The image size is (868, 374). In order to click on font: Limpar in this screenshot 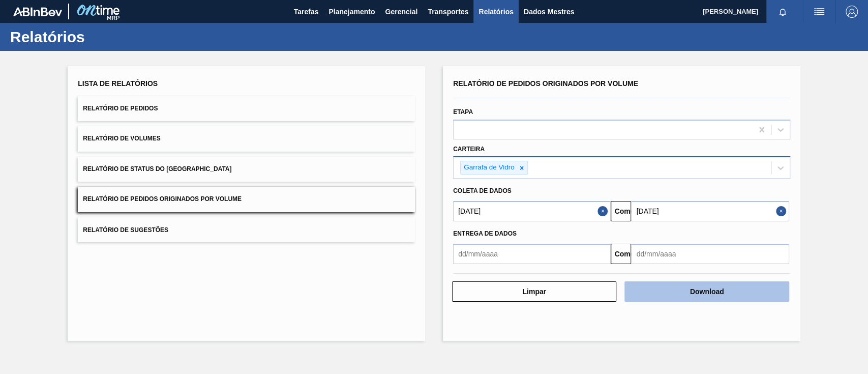, I will do `click(534, 291)`.